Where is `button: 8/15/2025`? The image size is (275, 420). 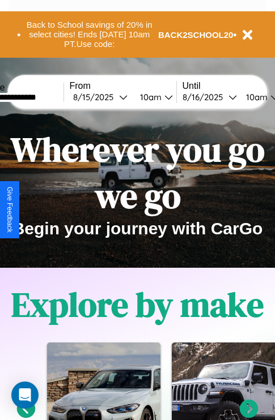 button: 8/15/2025 is located at coordinates (100, 97).